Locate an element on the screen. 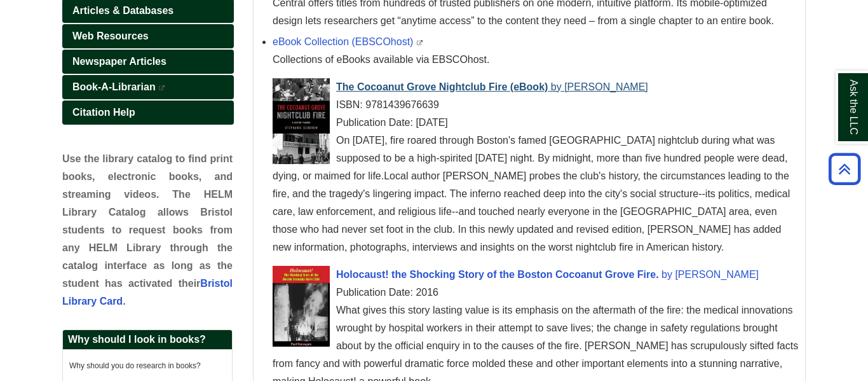  a: Newspaper Articles is located at coordinates (148, 62).